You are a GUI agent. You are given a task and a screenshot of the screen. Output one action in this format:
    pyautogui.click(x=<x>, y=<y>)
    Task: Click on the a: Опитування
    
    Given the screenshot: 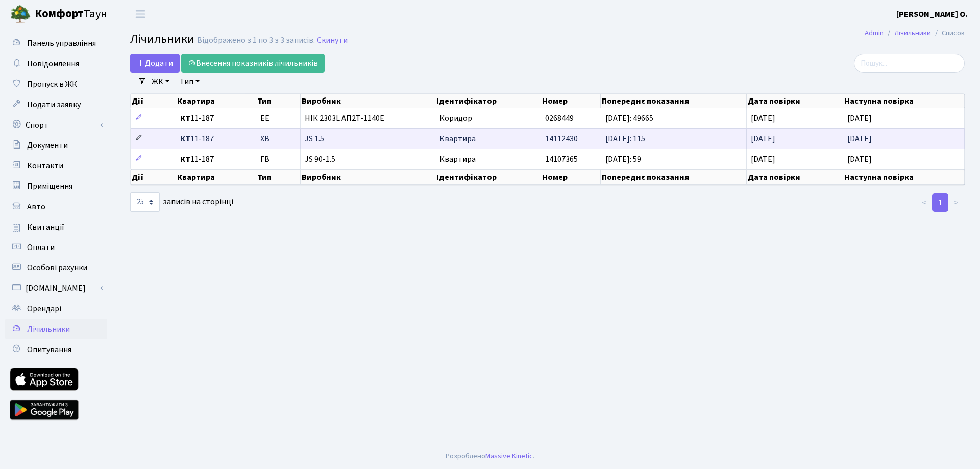 What is the action you would take?
    pyautogui.click(x=56, y=350)
    